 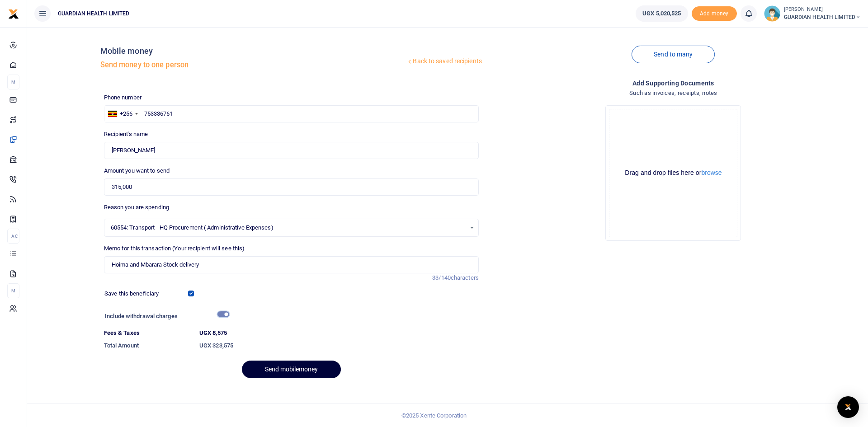 What do you see at coordinates (465, 278) in the screenshot?
I see `span: characters` at bounding box center [465, 278].